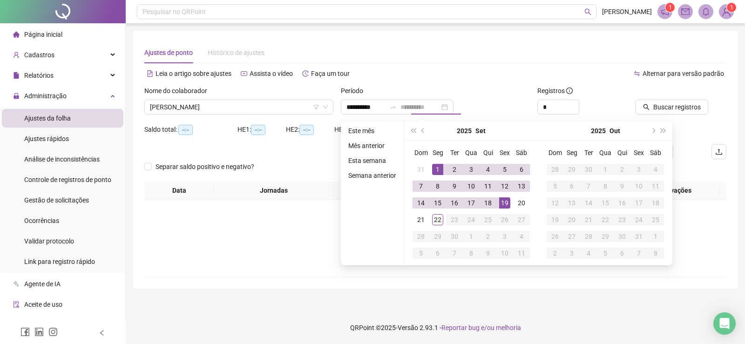 The height and width of the screenshot is (344, 745). I want to click on td: 2025-10-30, so click(622, 237).